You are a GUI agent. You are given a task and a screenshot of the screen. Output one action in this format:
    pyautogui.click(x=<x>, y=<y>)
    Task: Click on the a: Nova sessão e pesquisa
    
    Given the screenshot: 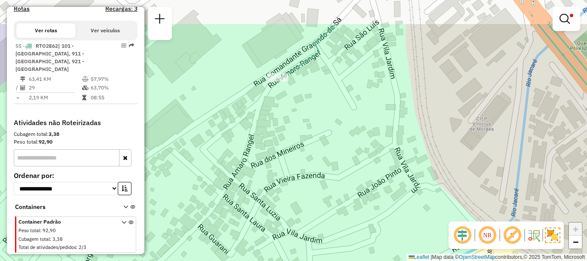 What is the action you would take?
    pyautogui.click(x=160, y=20)
    